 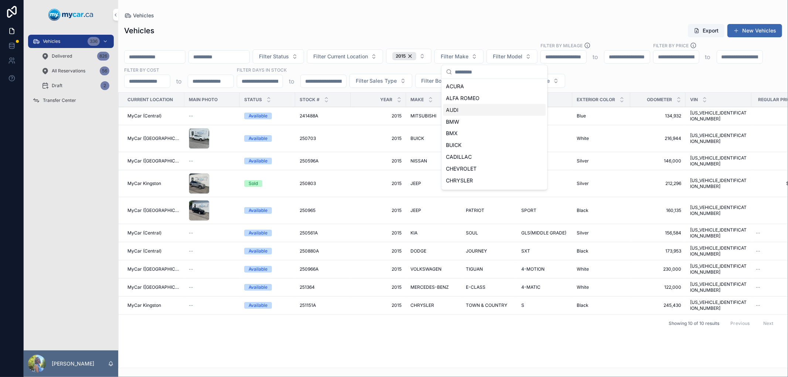 What do you see at coordinates (308, 233) in the screenshot?
I see `span: 250561A` at bounding box center [308, 233].